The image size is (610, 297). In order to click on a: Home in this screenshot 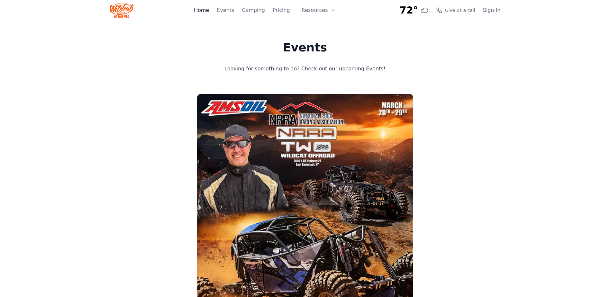, I will do `click(201, 10)`.